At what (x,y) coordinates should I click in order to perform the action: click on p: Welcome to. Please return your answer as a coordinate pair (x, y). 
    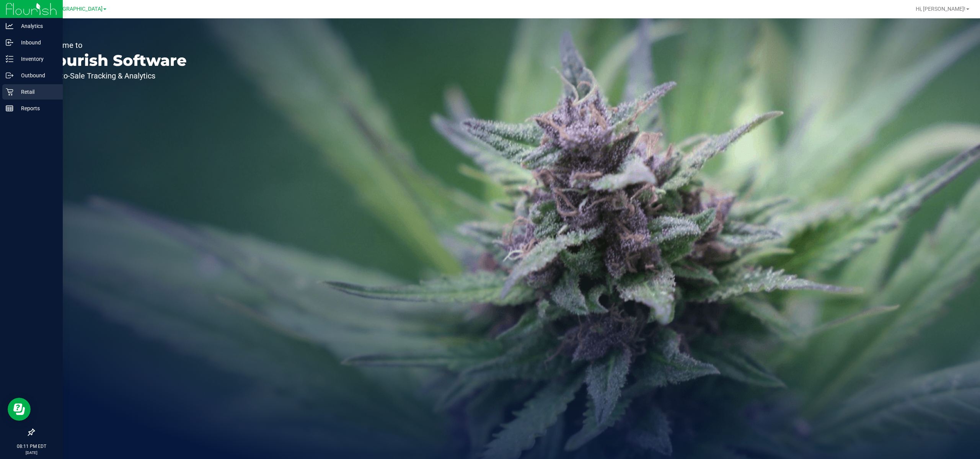
    Looking at the image, I should click on (114, 45).